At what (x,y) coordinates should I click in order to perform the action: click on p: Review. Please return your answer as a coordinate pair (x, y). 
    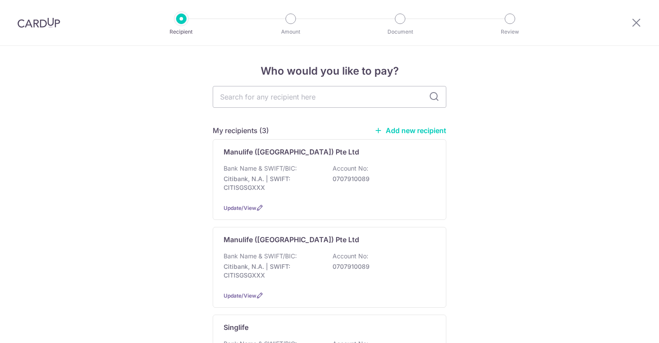
    Looking at the image, I should click on (510, 32).